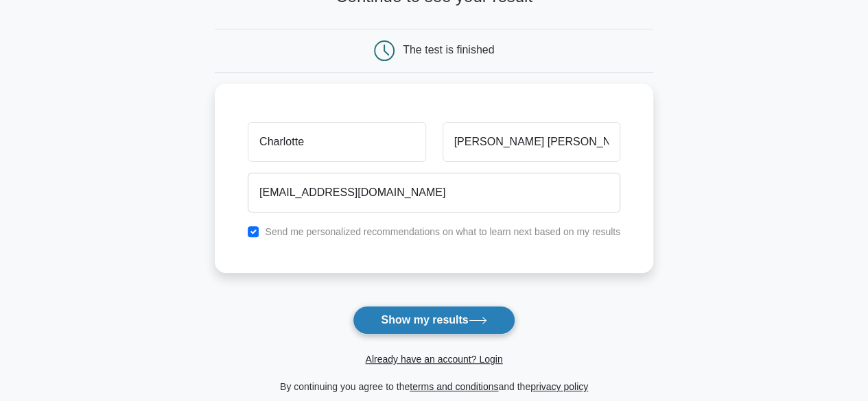  What do you see at coordinates (454, 387) in the screenshot?
I see `a: terms and conditions` at bounding box center [454, 387].